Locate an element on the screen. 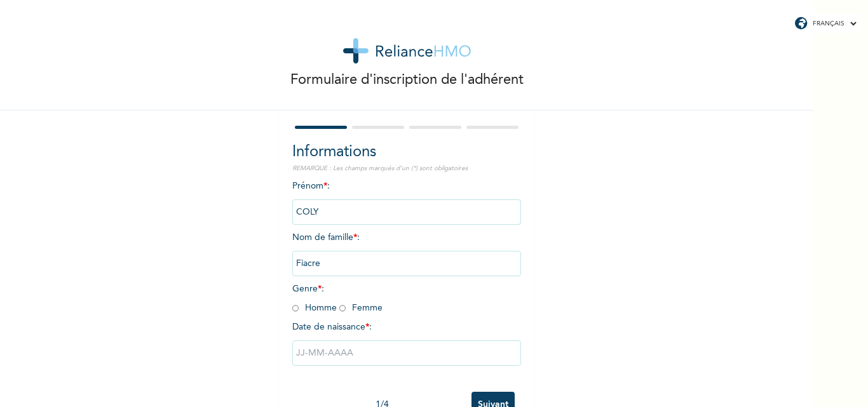 Image resolution: width=868 pixels, height=407 pixels. font: Genre is located at coordinates (305, 289).